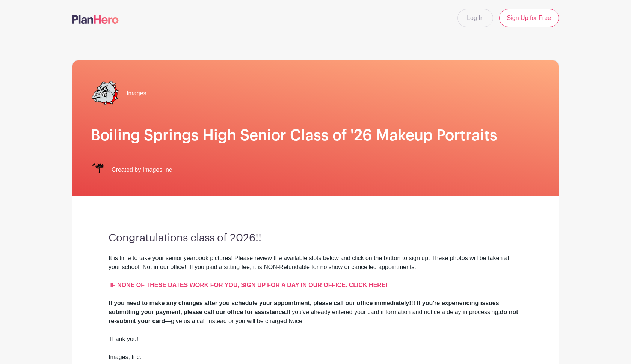 Image resolution: width=631 pixels, height=364 pixels. Describe the element at coordinates (142, 170) in the screenshot. I see `span: Created by Images Inc` at that location.